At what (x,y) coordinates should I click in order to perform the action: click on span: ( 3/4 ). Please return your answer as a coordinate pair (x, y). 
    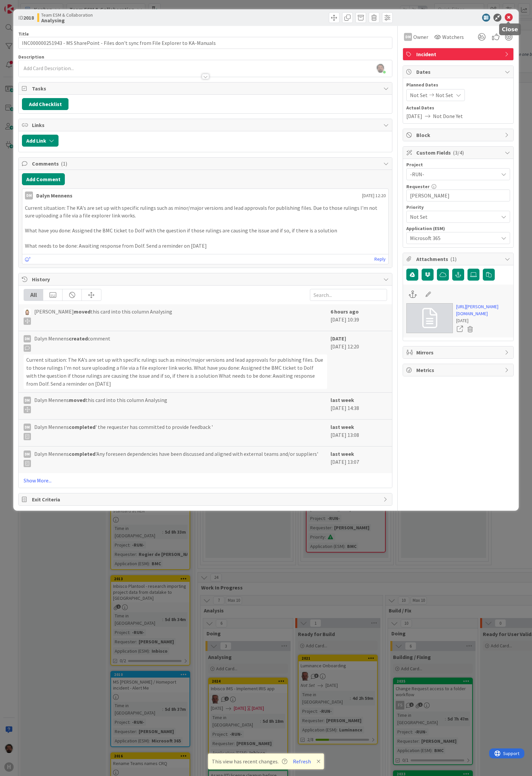
    Looking at the image, I should click on (458, 153).